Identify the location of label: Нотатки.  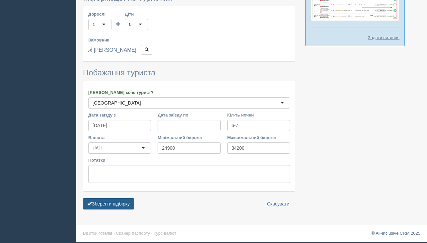
(189, 160).